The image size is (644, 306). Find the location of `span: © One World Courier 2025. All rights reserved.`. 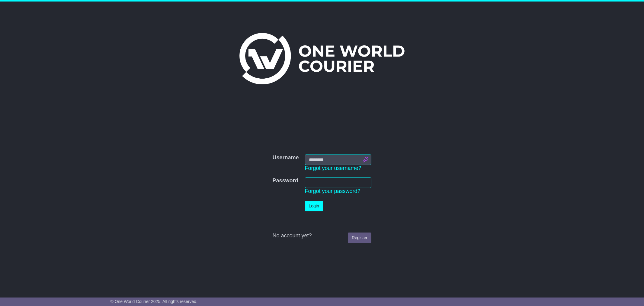

span: © One World Courier 2025. All rights reserved. is located at coordinates (154, 302).